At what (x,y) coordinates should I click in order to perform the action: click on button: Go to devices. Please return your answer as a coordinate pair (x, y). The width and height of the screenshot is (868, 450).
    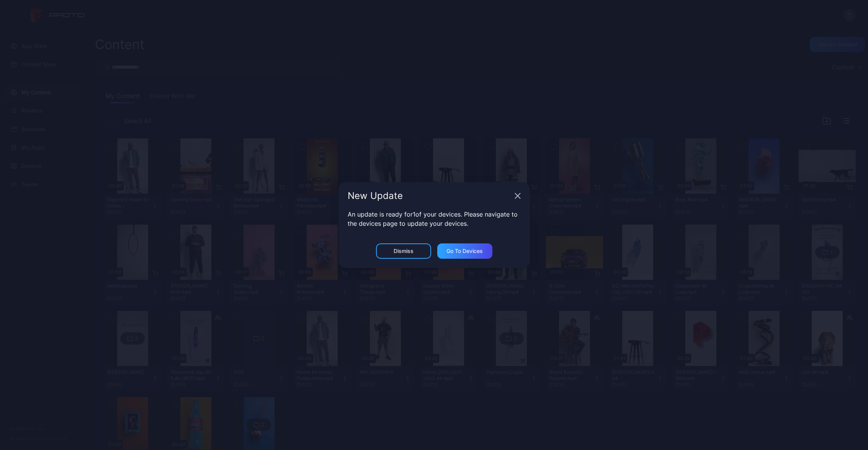
    Looking at the image, I should click on (465, 251).